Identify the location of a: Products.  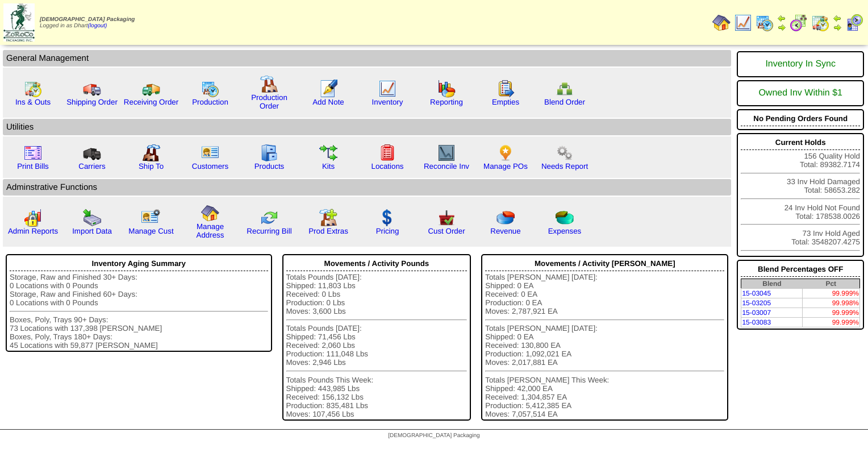
(269, 166).